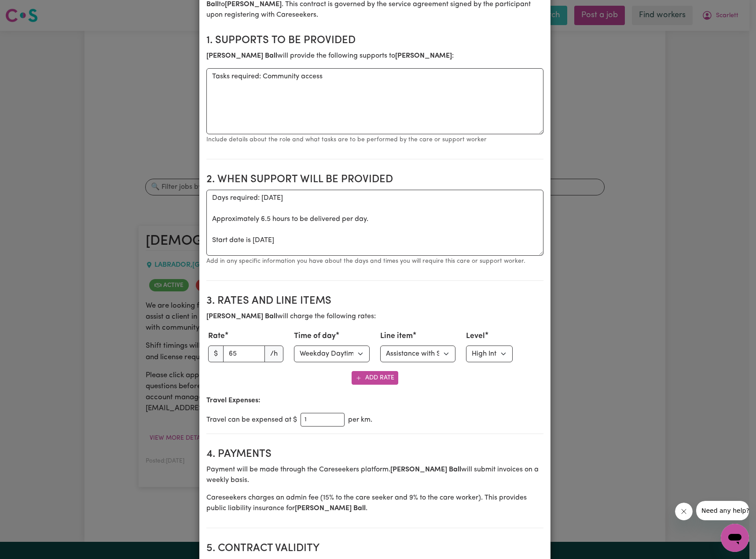  Describe the element at coordinates (234, 401) in the screenshot. I see `b: Travel Expenses:` at that location.